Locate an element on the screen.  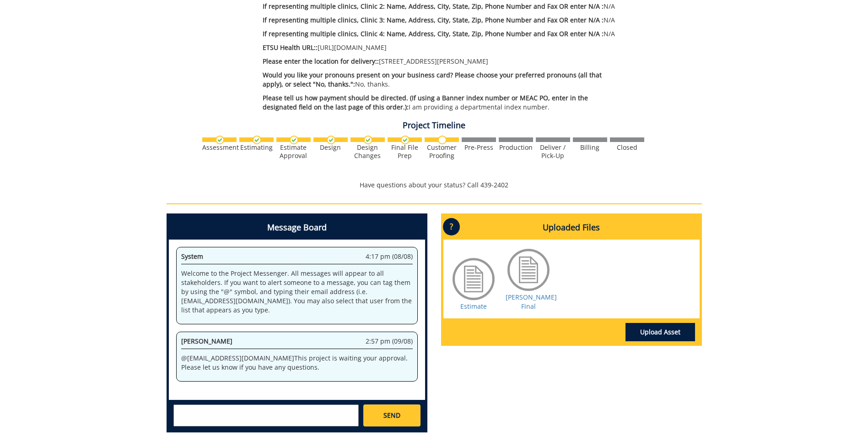
img: no is located at coordinates (442, 140).